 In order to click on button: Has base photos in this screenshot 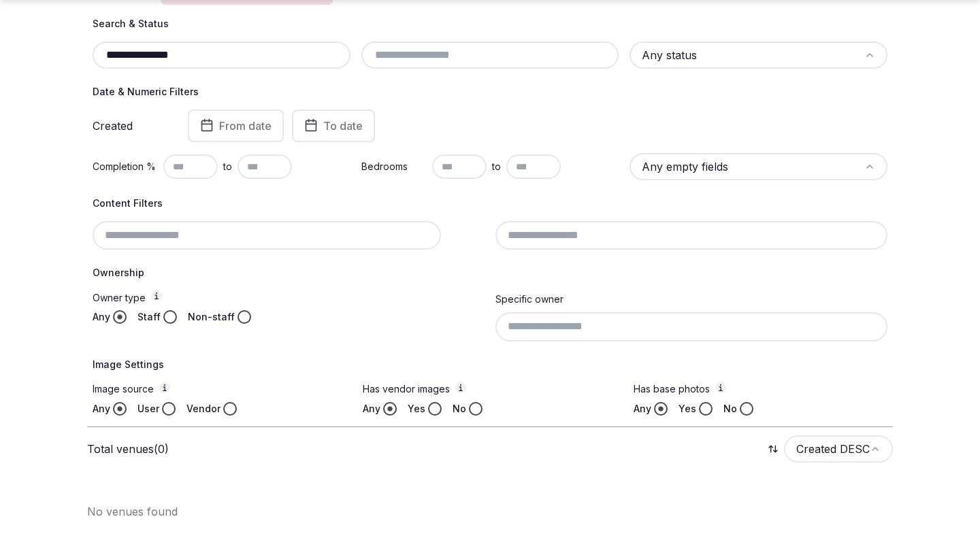, I will do `click(721, 388)`.